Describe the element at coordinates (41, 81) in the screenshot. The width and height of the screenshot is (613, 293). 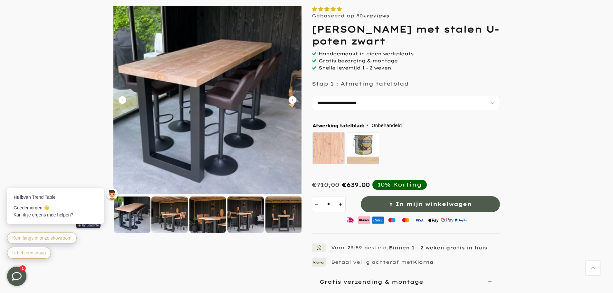
I see `span: Kom langs in onze showroom` at that location.